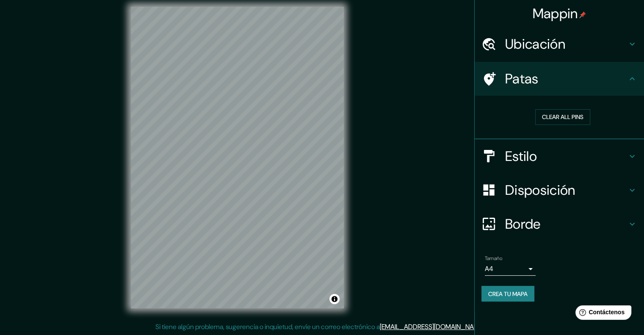 Image resolution: width=644 pixels, height=335 pixels. What do you see at coordinates (583, 15) in the screenshot?
I see `img: pin-icon.png` at bounding box center [583, 15].